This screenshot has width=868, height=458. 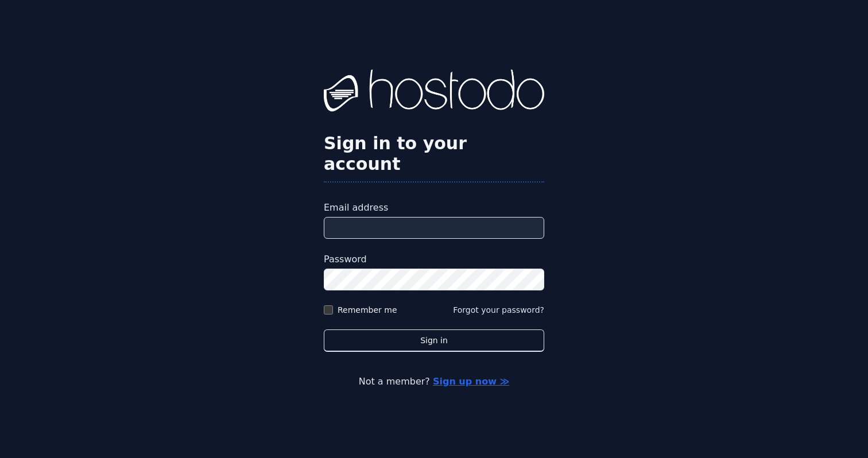 What do you see at coordinates (470, 382) in the screenshot?
I see `a: Sign up now ≫` at bounding box center [470, 382].